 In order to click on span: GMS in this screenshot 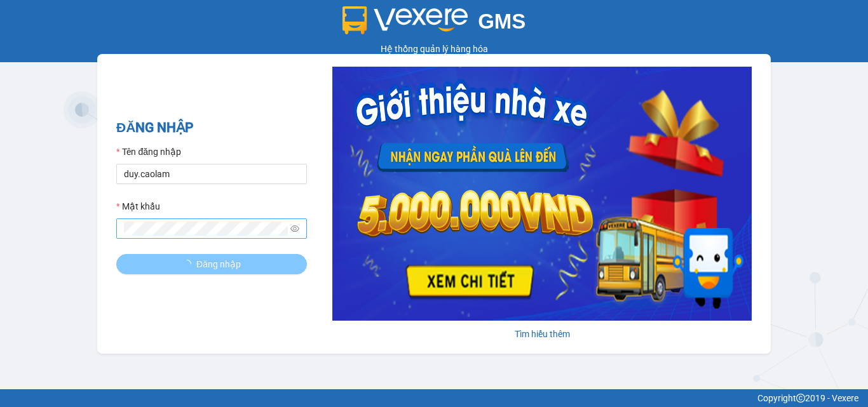, I will do `click(502, 21)`.